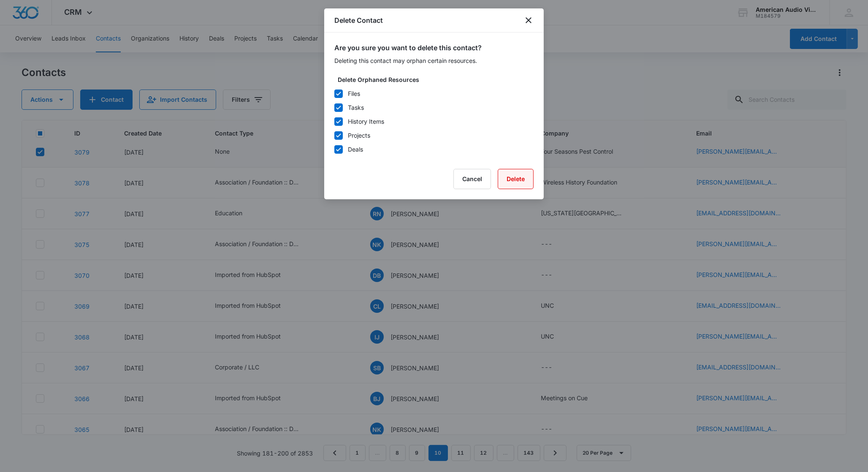  Describe the element at coordinates (529, 20) in the screenshot. I see `button: close` at that location.